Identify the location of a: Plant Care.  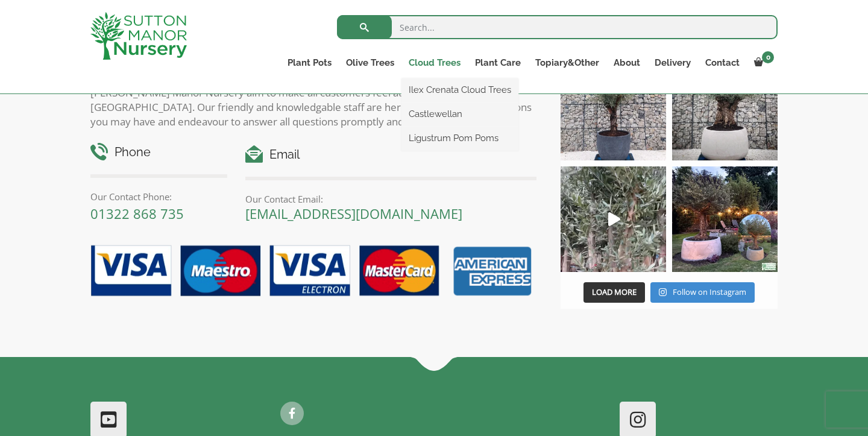
(498, 62).